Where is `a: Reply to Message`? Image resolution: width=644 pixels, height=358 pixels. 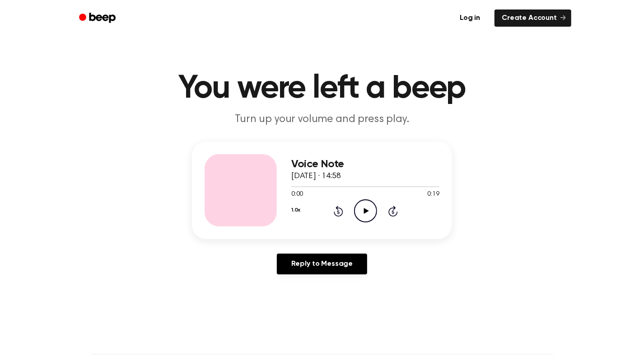 a: Reply to Message is located at coordinates (322, 264).